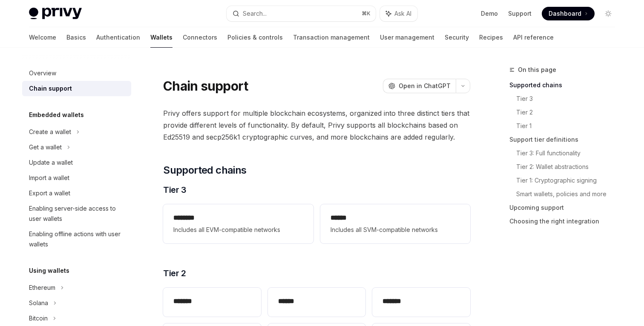  What do you see at coordinates (49, 193) in the screenshot?
I see `div: Export a wallet` at bounding box center [49, 193].